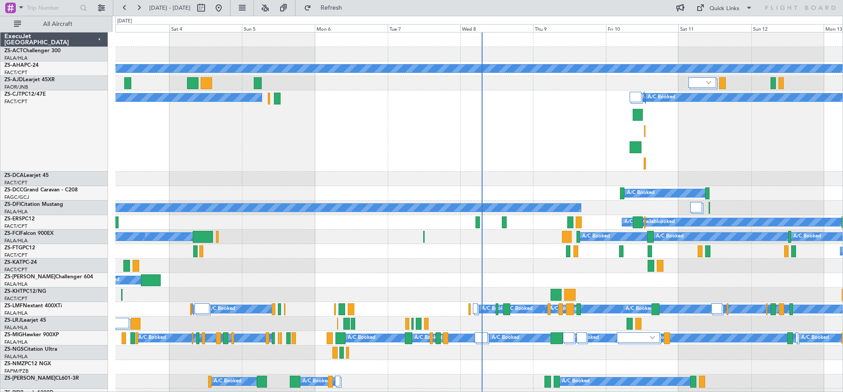  Describe the element at coordinates (278, 28) in the screenshot. I see `div: Sun 5` at that location.